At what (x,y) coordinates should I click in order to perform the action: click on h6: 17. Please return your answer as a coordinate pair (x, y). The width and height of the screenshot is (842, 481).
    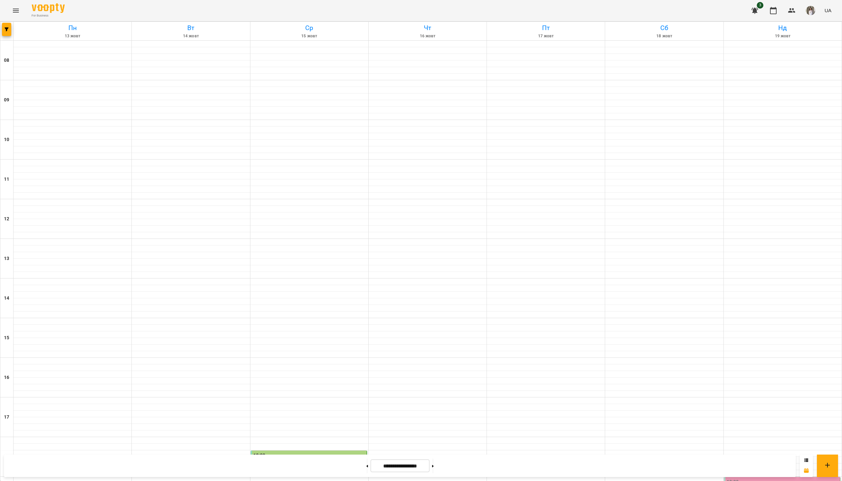
    Looking at the image, I should click on (7, 417).